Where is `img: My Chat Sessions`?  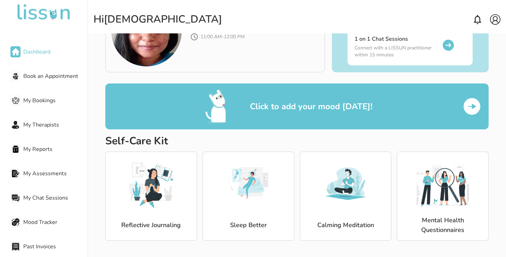
img: My Chat Sessions is located at coordinates (16, 198).